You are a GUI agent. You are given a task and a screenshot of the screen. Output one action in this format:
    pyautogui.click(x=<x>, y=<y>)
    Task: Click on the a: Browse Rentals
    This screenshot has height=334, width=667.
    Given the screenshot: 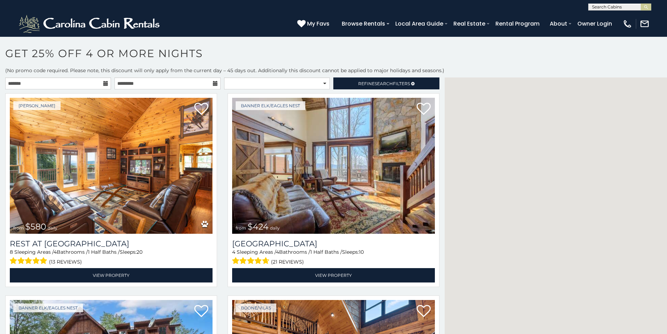 What is the action you would take?
    pyautogui.click(x=364, y=23)
    